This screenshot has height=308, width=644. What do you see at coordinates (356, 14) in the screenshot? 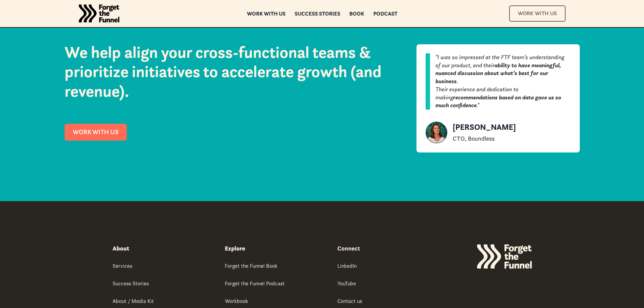
I see `a: Book` at bounding box center [356, 14].